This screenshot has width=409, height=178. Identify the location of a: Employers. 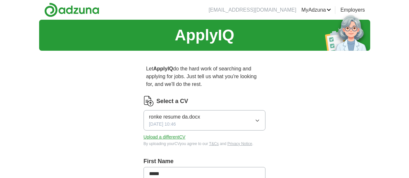
(353, 10).